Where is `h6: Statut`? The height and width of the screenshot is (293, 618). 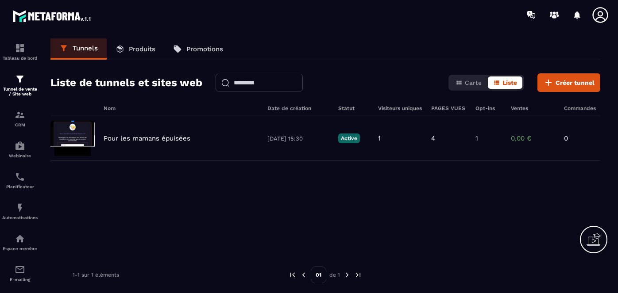
h6: Statut is located at coordinates (354, 108).